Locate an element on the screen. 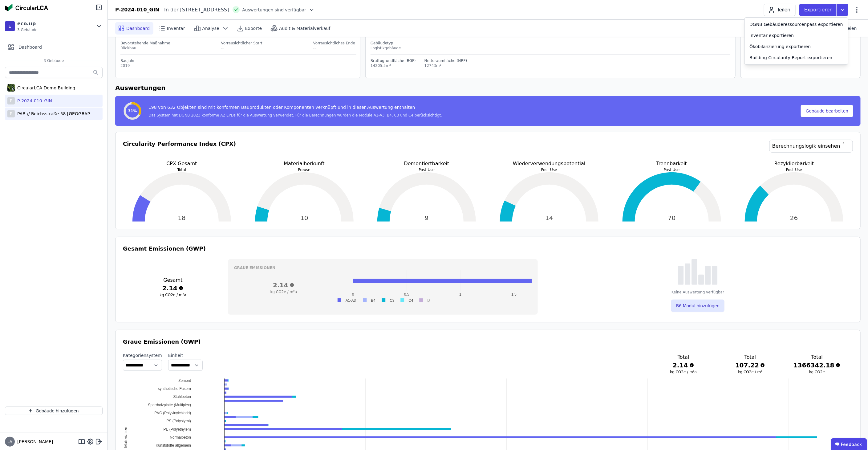  img: empty-state is located at coordinates (697, 272).